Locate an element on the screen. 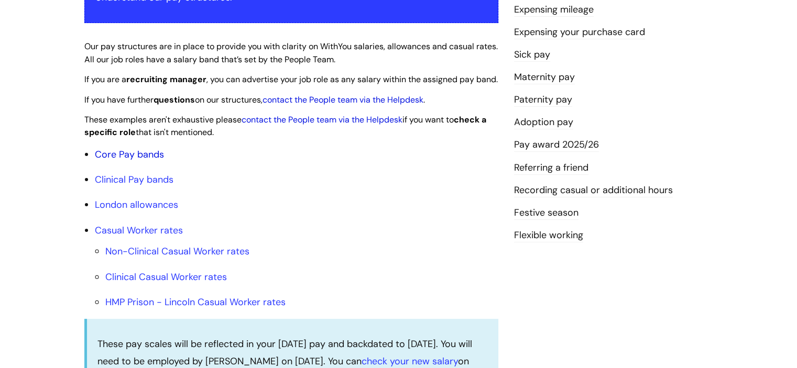 Image resolution: width=797 pixels, height=368 pixels. a: Sick pay is located at coordinates (532, 55).